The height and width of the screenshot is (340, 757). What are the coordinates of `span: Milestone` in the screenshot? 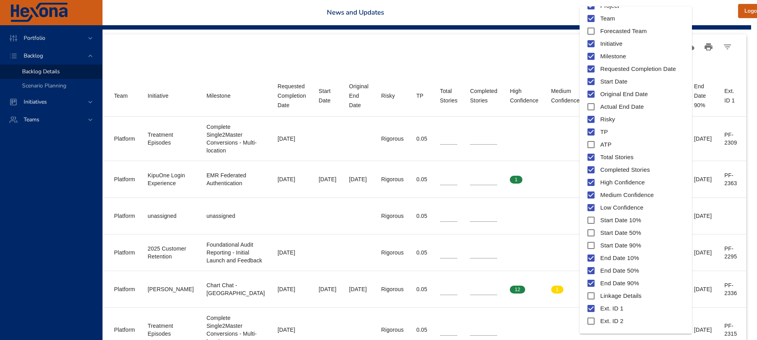 It's located at (613, 56).